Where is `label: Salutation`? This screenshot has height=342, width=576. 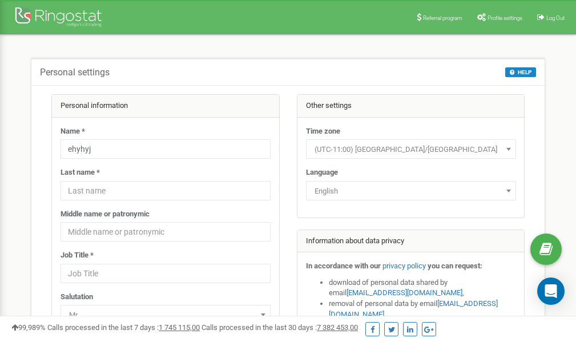 label: Salutation is located at coordinates (76, 297).